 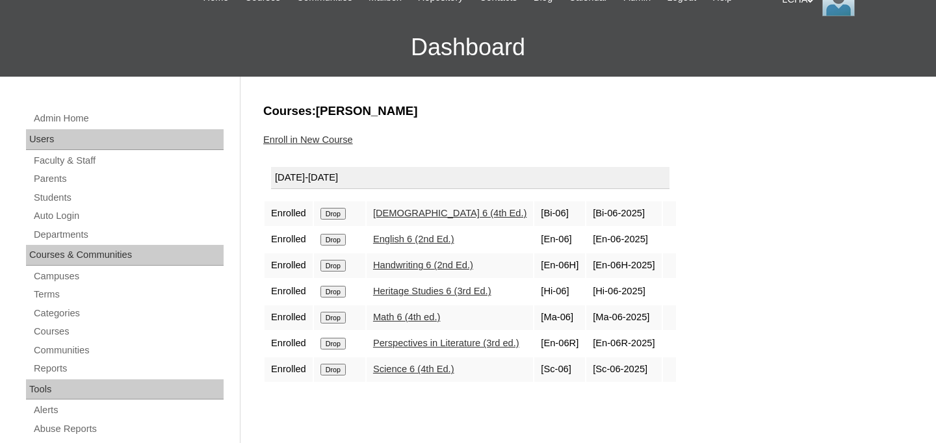 What do you see at coordinates (128, 350) in the screenshot?
I see `a: Communities` at bounding box center [128, 350].